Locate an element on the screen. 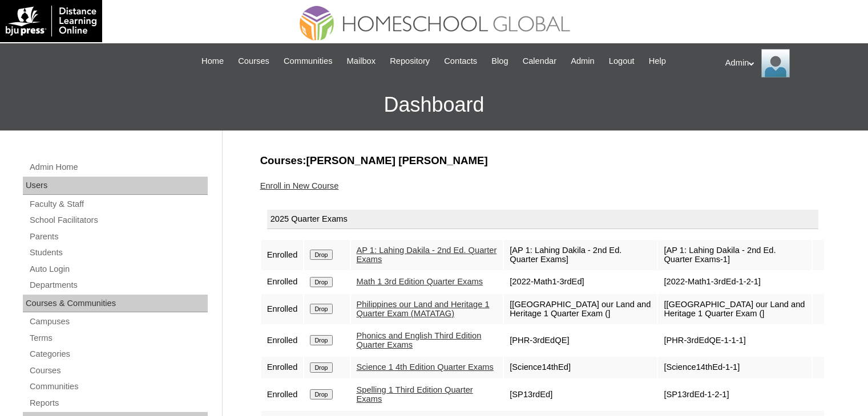 The height and width of the screenshot is (416, 868). a: Terms is located at coordinates (118, 338).